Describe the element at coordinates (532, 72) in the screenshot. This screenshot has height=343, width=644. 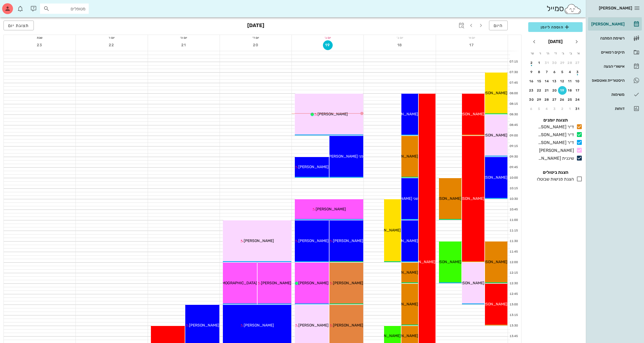
I see `button: 9` at that location.